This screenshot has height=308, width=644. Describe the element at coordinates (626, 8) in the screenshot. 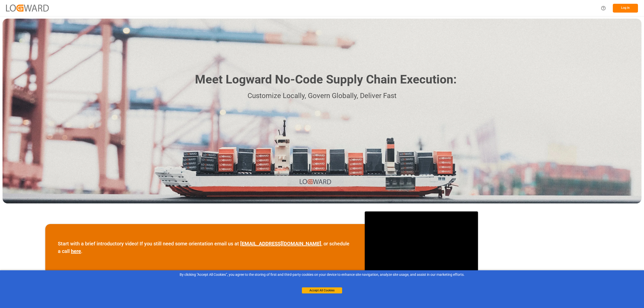

I see `button: Log In` at that location.